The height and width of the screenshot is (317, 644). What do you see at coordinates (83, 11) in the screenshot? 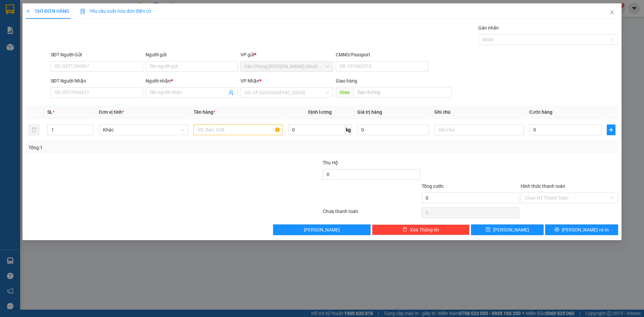
I see `img: icon` at bounding box center [83, 11].